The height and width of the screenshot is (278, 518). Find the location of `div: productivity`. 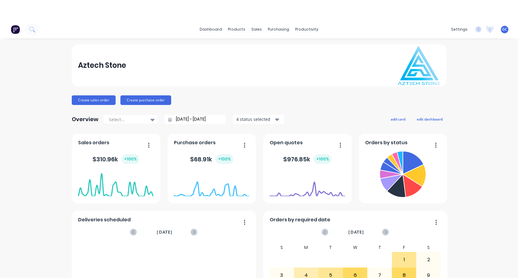

div: productivity is located at coordinates (307, 29).